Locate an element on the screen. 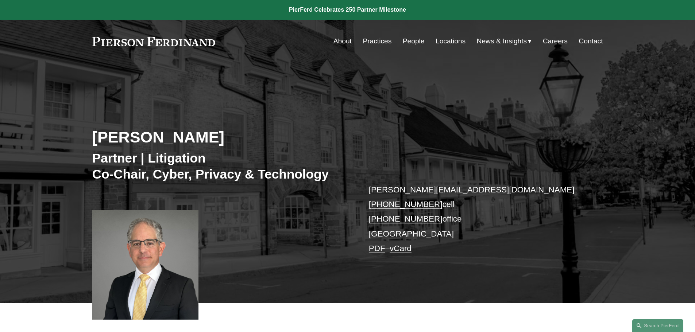 The image size is (695, 332). a: folder dropdown is located at coordinates (504, 41).